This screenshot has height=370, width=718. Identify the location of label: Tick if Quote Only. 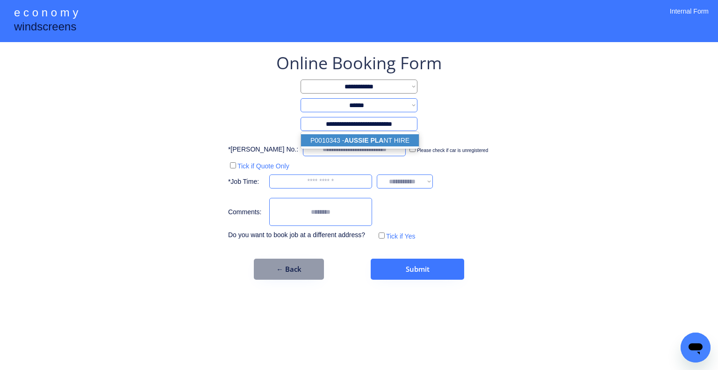
(263, 166).